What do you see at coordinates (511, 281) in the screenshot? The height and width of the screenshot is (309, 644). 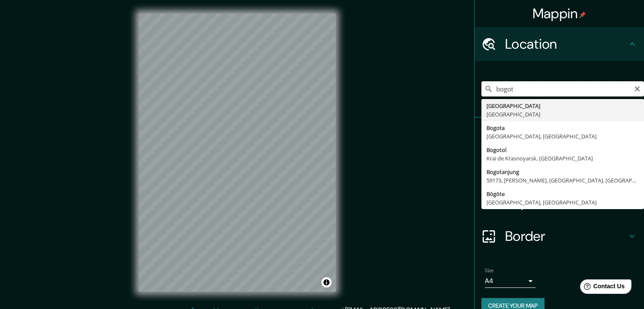 I see `div: A4` at bounding box center [511, 281].